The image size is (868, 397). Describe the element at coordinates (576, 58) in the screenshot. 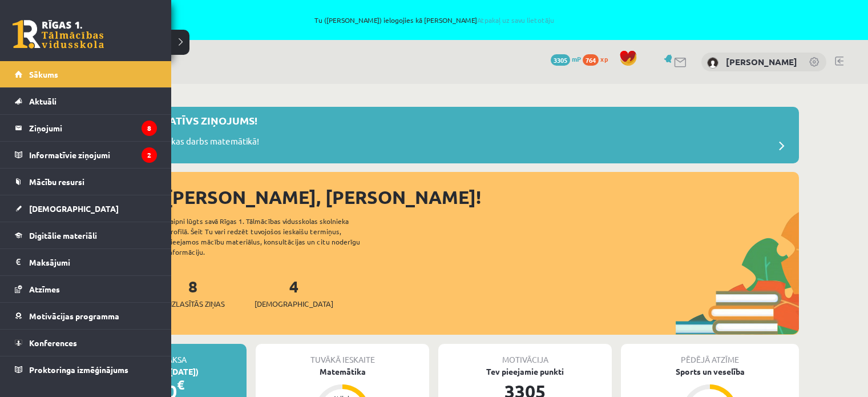

I see `span: mP` at that location.